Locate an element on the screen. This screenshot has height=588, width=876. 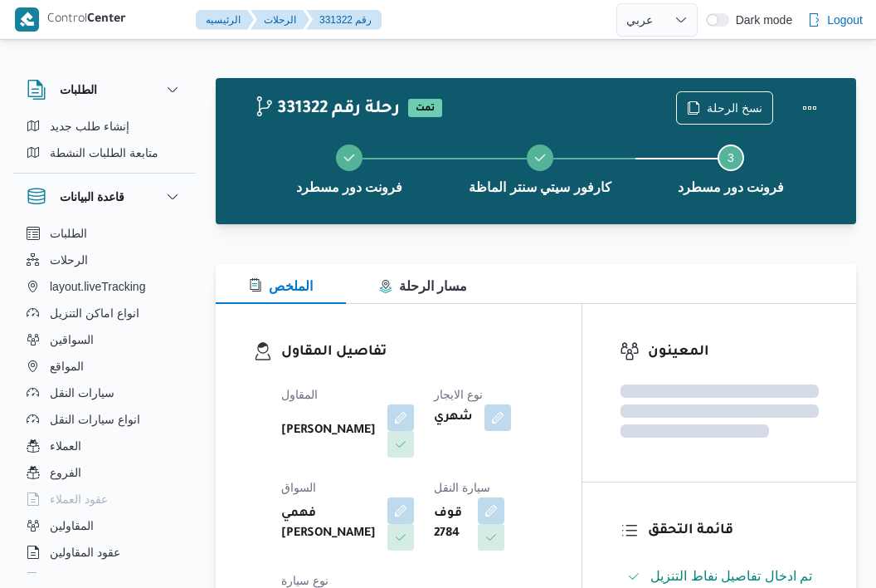
h2: 331322 رحلة رقم is located at coordinates (327, 110).